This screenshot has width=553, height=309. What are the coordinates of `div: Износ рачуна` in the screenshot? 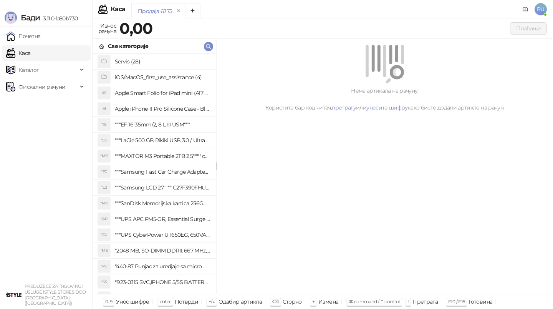 It's located at (107, 28).